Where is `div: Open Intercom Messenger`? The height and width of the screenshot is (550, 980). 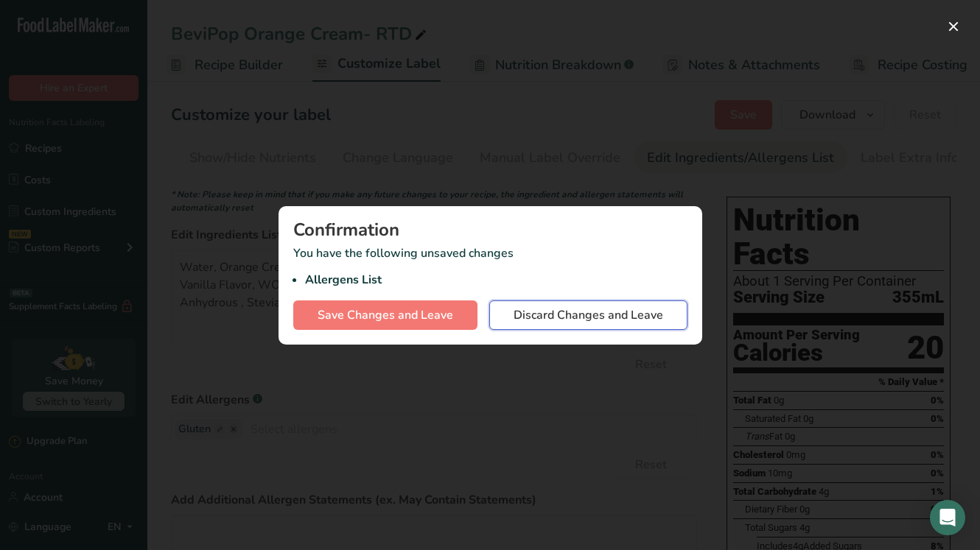
div: Open Intercom Messenger is located at coordinates (947, 518).